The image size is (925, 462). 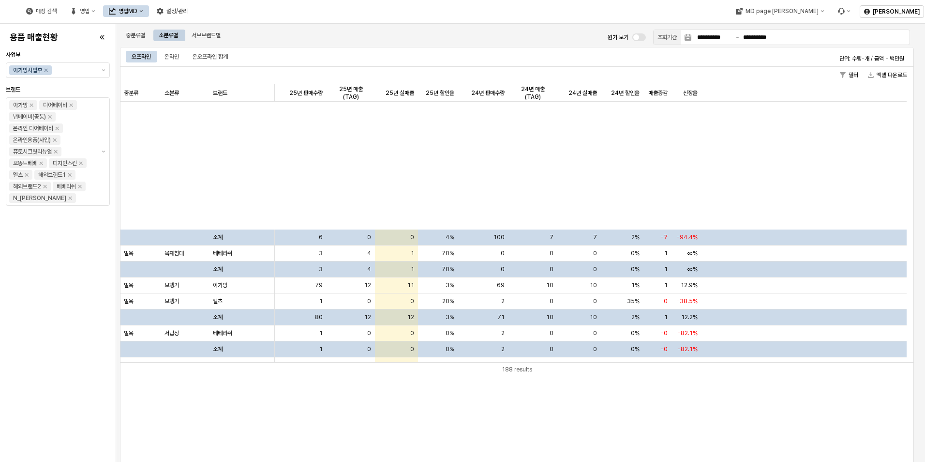 What do you see at coordinates (41, 11) in the screenshot?
I see `button: 매장 검색` at bounding box center [41, 11].